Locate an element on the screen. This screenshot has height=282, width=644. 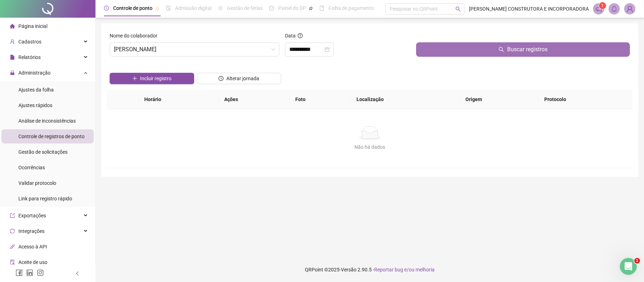
span: Alterar jornada is located at coordinates (243, 79).